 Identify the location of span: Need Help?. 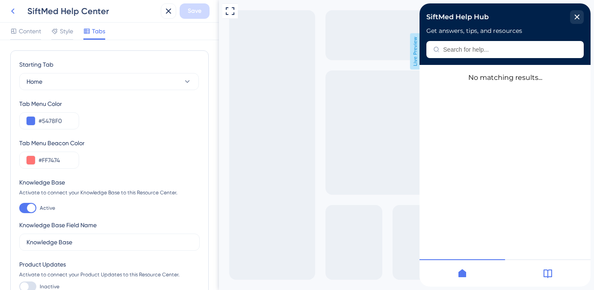
(25, 6).